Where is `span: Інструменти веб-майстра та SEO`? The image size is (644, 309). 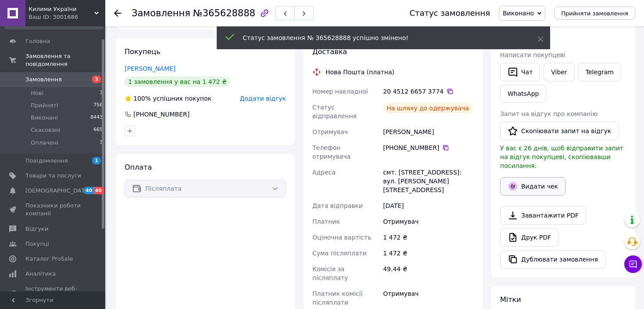
span: Інструменти веб-майстра та SEO is located at coordinates (53, 292).